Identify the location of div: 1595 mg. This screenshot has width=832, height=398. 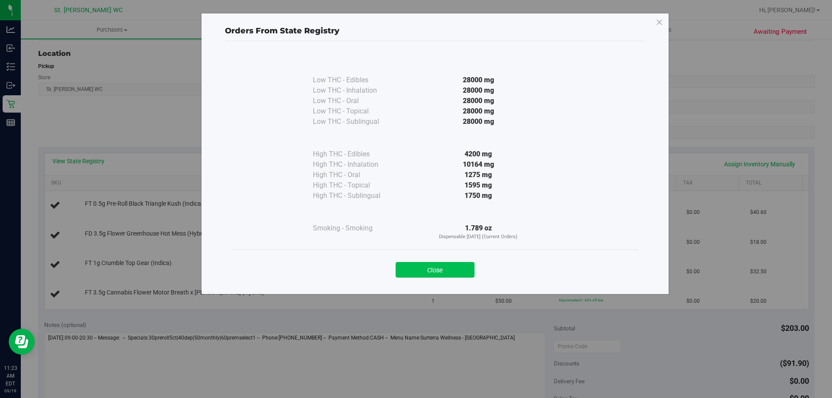
(478, 185).